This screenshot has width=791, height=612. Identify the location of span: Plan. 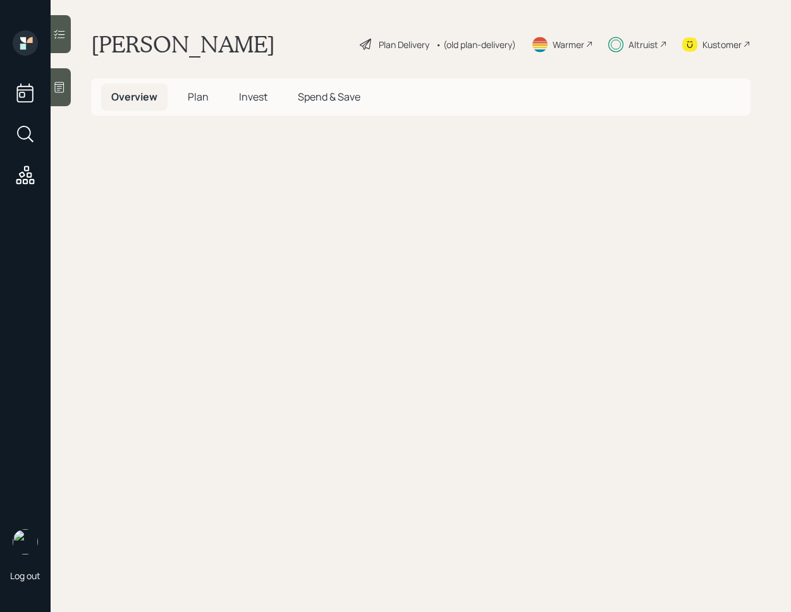
(198, 97).